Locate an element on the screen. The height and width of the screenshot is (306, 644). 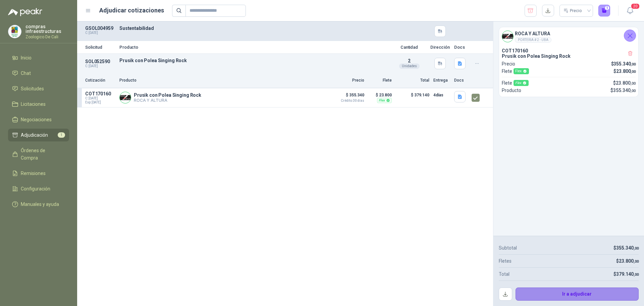
a: Licitaciones is located at coordinates (39, 104).